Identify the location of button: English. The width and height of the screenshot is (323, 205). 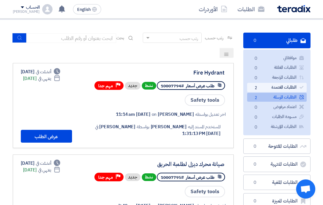
(87, 9).